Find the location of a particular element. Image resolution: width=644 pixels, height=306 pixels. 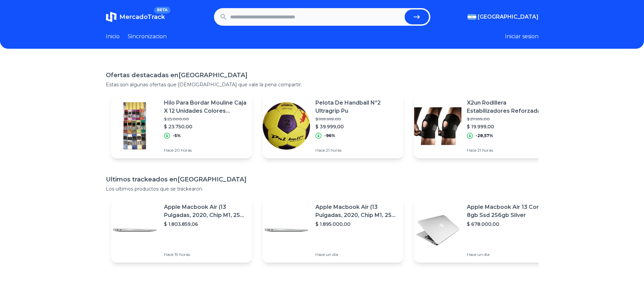

p: $ 999.999,00 is located at coordinates (357, 119).